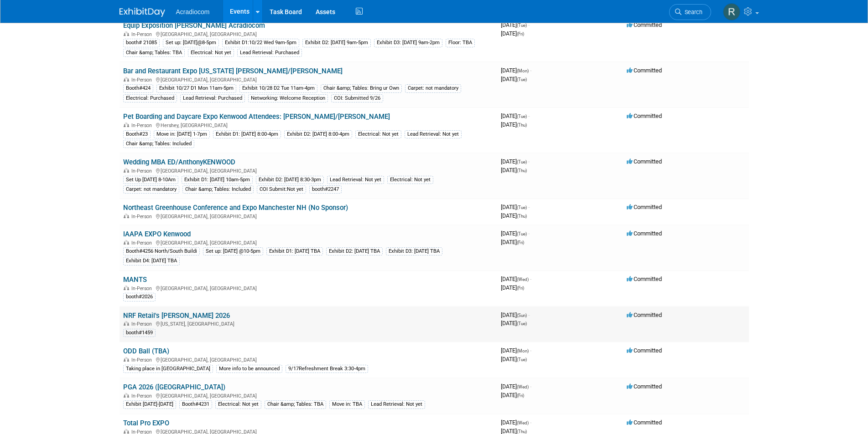 The height and width of the screenshot is (434, 868). What do you see at coordinates (193, 12) in the screenshot?
I see `span: Acradiocom` at bounding box center [193, 12].